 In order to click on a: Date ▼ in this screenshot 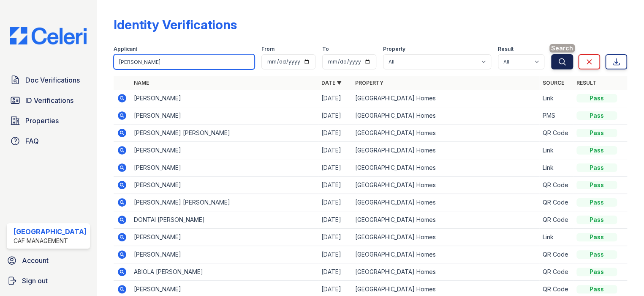, I will do `click(332, 83)`.